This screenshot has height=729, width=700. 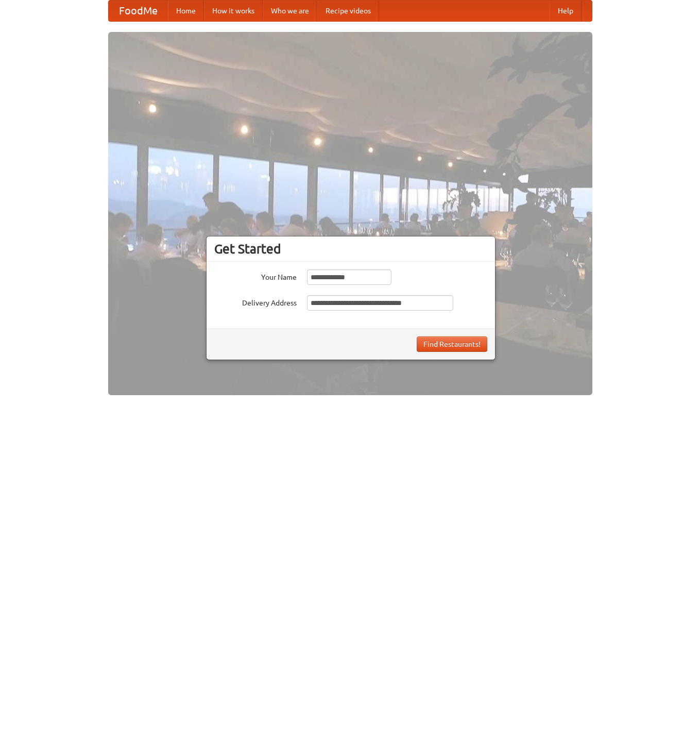 I want to click on a: Home, so click(x=186, y=11).